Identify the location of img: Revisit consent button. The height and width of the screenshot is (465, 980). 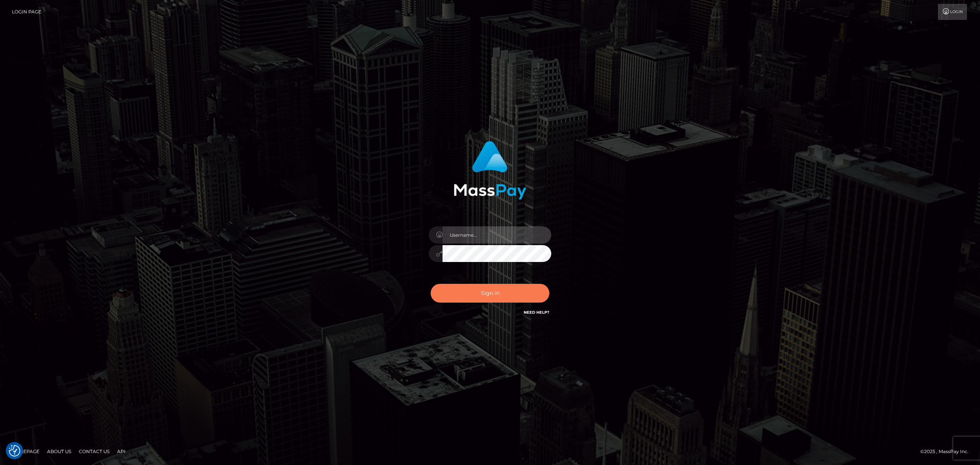
(15, 451).